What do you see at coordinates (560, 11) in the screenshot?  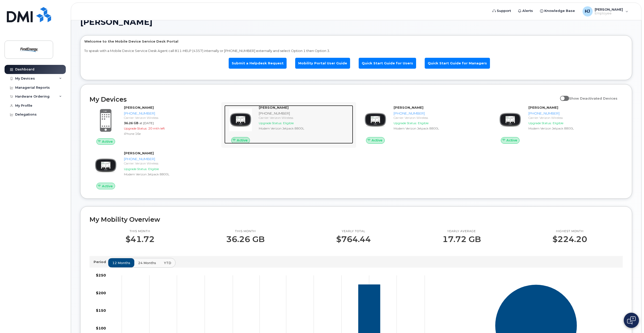 I see `span: Knowledge Base` at bounding box center [560, 11].